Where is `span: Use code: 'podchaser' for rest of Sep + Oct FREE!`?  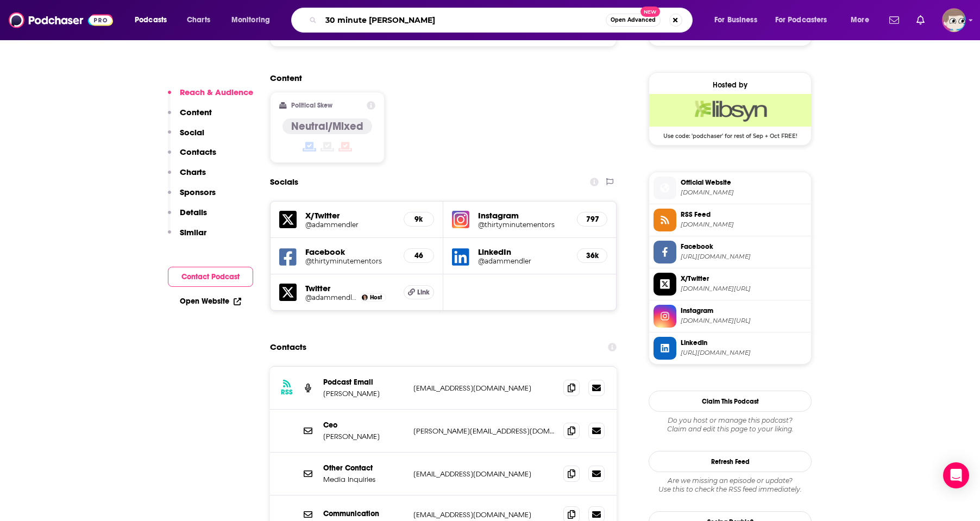
span: Use code: 'podchaser' for rest of Sep + Oct FREE! is located at coordinates (730, 133).